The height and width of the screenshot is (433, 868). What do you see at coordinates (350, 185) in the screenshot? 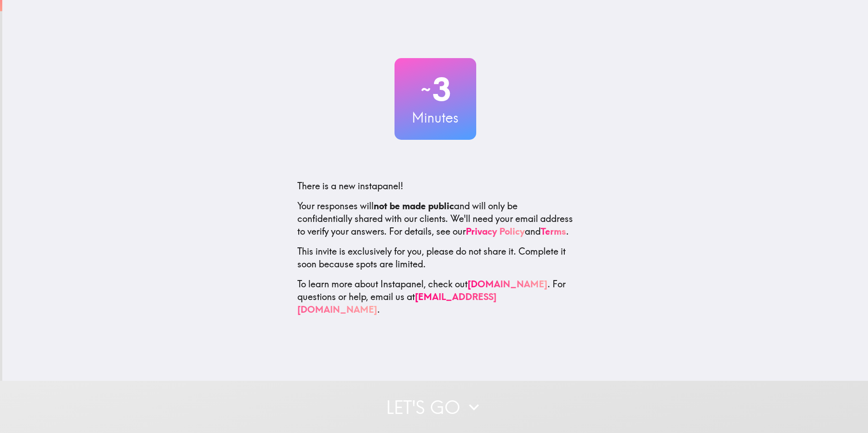
I see `span: There is a new instapanel!` at bounding box center [350, 185].